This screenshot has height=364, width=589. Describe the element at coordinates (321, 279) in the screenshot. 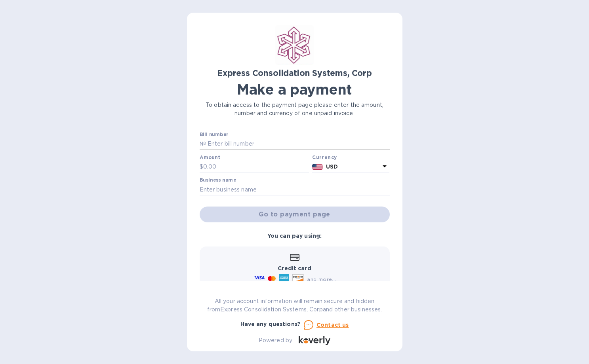

I see `span: and more...` at that location.